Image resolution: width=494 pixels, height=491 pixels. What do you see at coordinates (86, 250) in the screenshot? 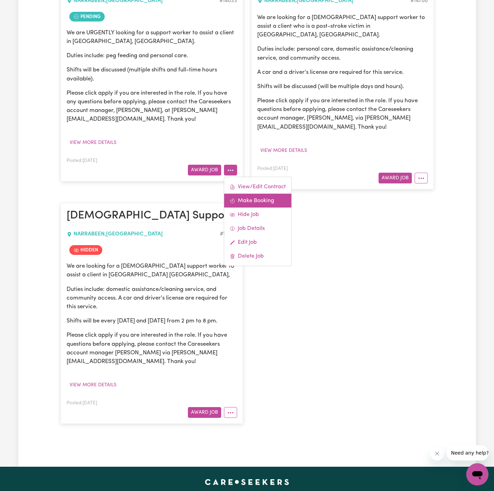
I see `span: Job is hidden` at bounding box center [86, 250].